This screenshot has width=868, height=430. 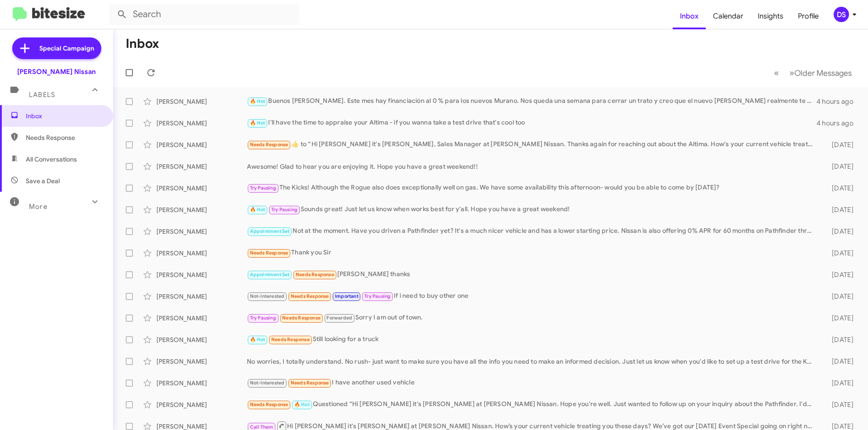 I want to click on a: Special Campaign, so click(x=56, y=48).